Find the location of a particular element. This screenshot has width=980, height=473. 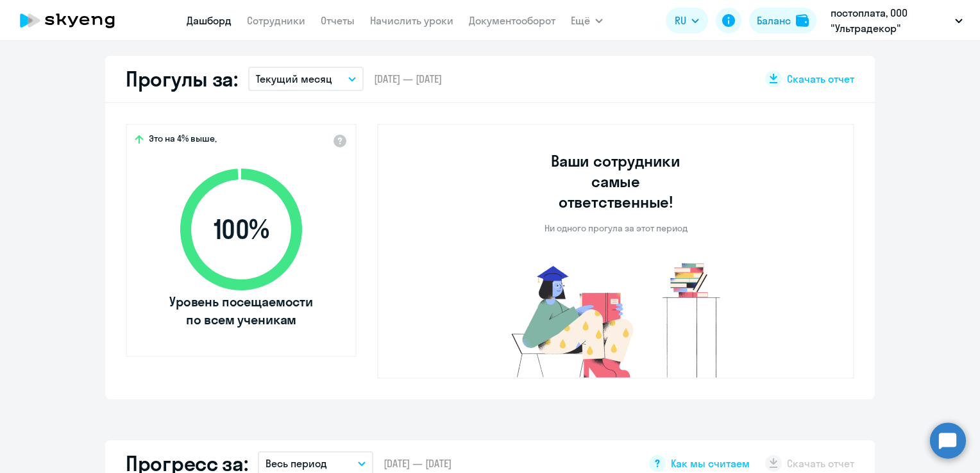

a: Сотрудники is located at coordinates (276, 20).